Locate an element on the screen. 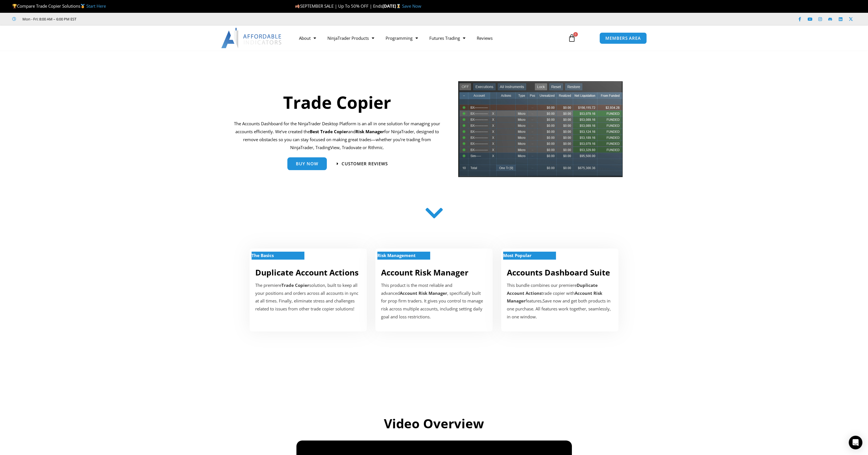 The width and height of the screenshot is (868, 455). a: Reviews is located at coordinates (485, 38).